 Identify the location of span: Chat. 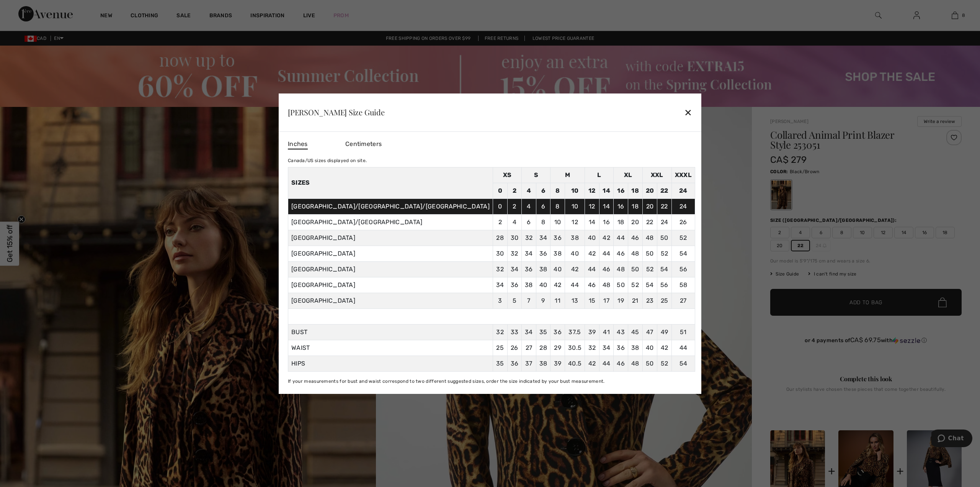
(24, 9).